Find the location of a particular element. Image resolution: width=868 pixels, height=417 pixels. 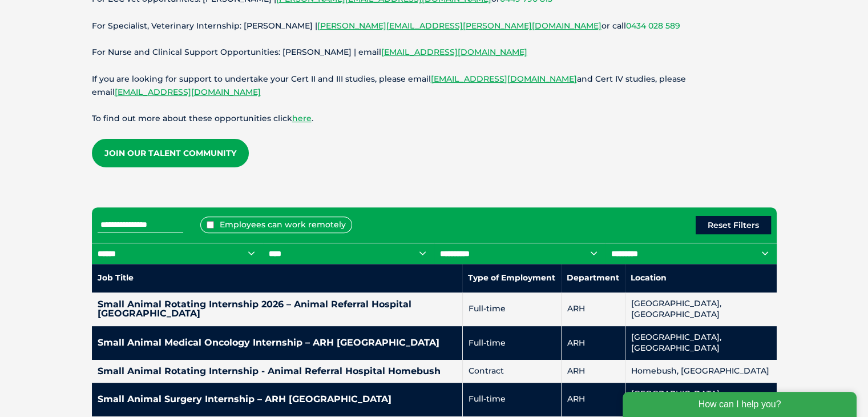

a: here is located at coordinates (301, 118).